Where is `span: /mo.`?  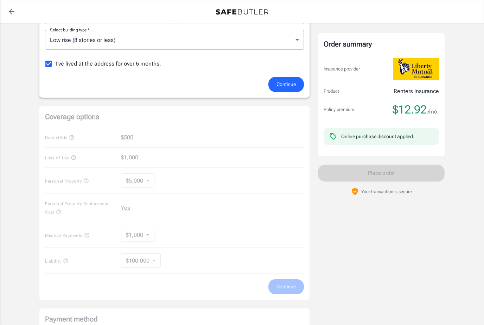
span: /mo. is located at coordinates (434, 112).